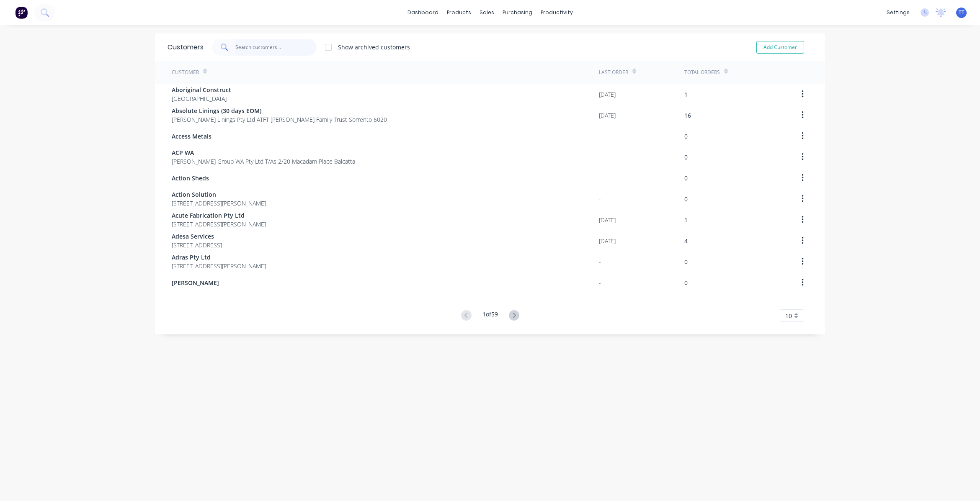 This screenshot has width=980, height=501. Describe the element at coordinates (517, 13) in the screenshot. I see `div: purchasing` at that location.